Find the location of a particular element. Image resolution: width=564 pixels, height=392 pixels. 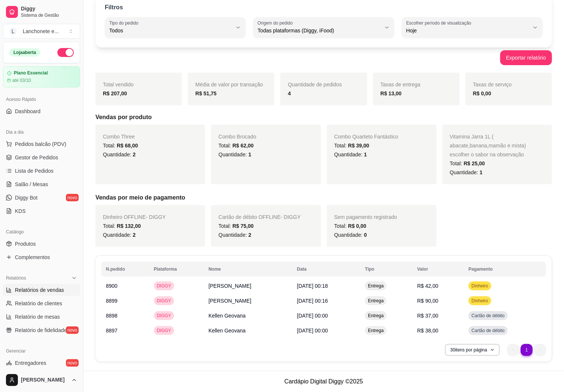

a: KDS is located at coordinates (41, 211).